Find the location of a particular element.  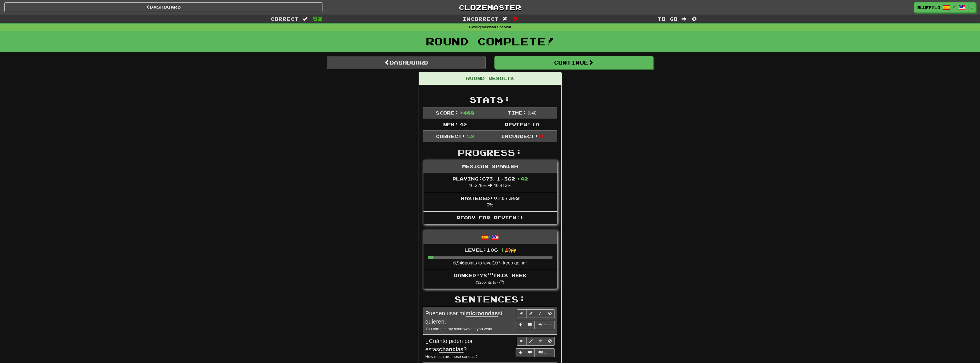

h2: Sentences: is located at coordinates (490, 300).